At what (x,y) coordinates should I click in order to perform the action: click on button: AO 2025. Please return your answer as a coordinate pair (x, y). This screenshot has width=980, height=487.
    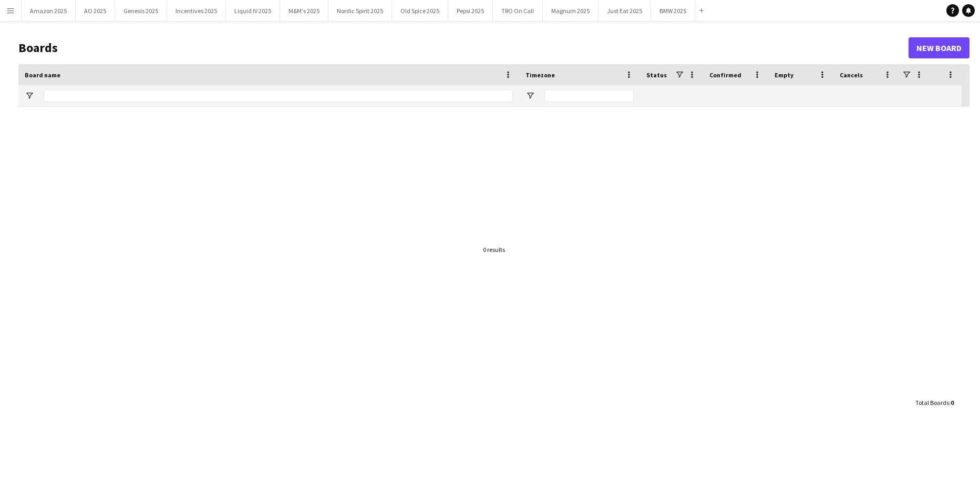
    Looking at the image, I should click on (95, 11).